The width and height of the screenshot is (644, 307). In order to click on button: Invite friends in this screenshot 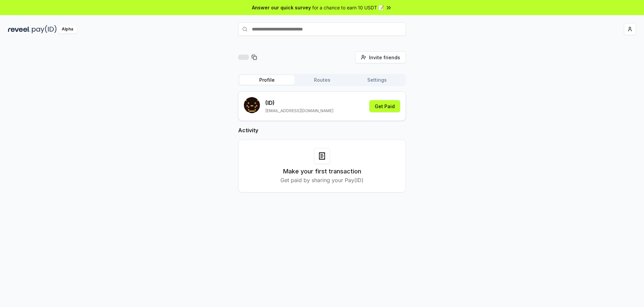, I will do `click(381, 57)`.